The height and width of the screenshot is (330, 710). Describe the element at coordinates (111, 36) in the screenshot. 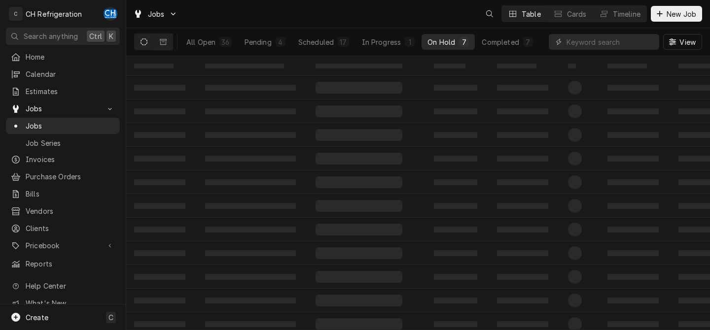

I see `span: K` at that location.